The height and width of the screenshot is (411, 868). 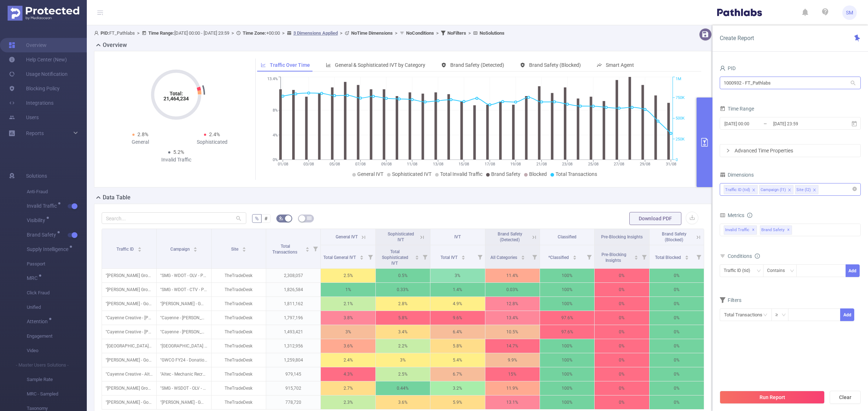 What do you see at coordinates (403, 374) in the screenshot?
I see `p: 2.5%` at bounding box center [403, 374].